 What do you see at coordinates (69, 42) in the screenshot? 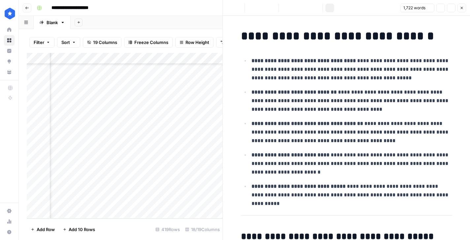
I see `button: Sort` at bounding box center [69, 42].